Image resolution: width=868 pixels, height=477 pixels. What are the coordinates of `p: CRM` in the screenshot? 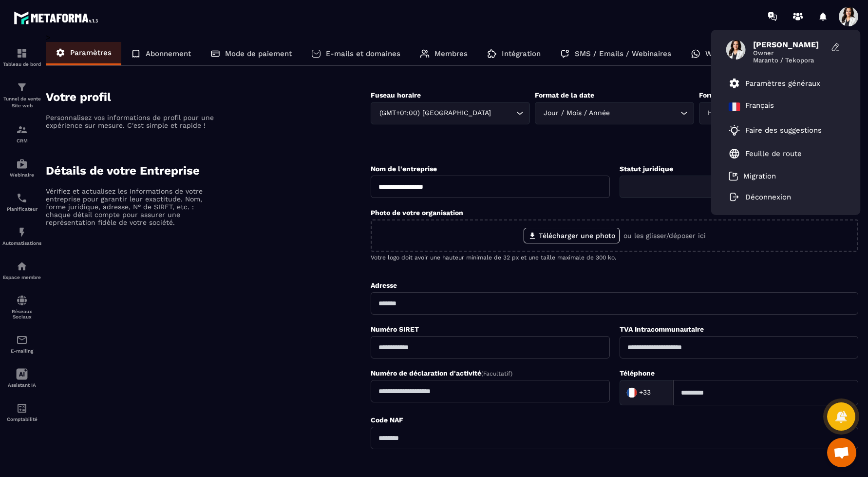 It's located at (21, 140).